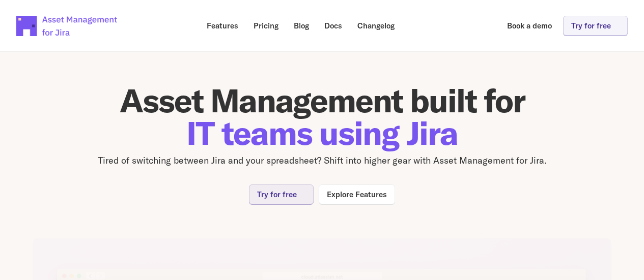 This screenshot has width=644, height=280. I want to click on p: Blog, so click(301, 25).